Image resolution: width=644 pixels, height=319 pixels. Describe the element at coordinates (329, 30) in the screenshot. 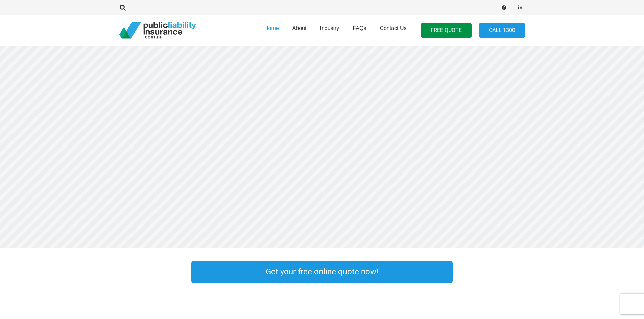

I see `a: Industry` at that location.